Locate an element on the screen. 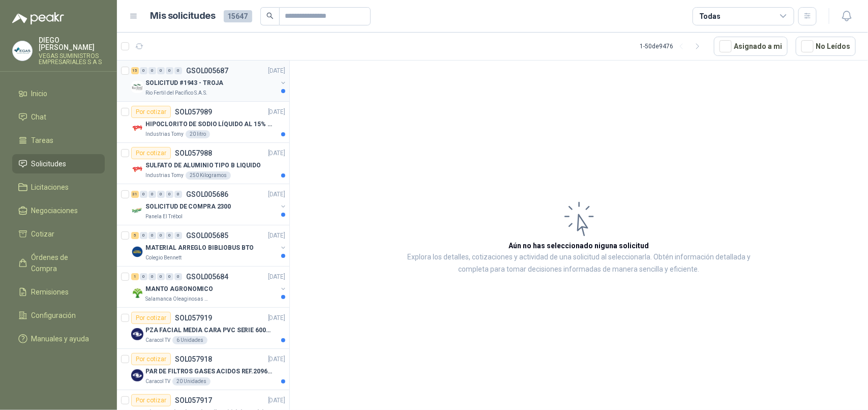  a: Órdenes de Compra is located at coordinates (59, 263).